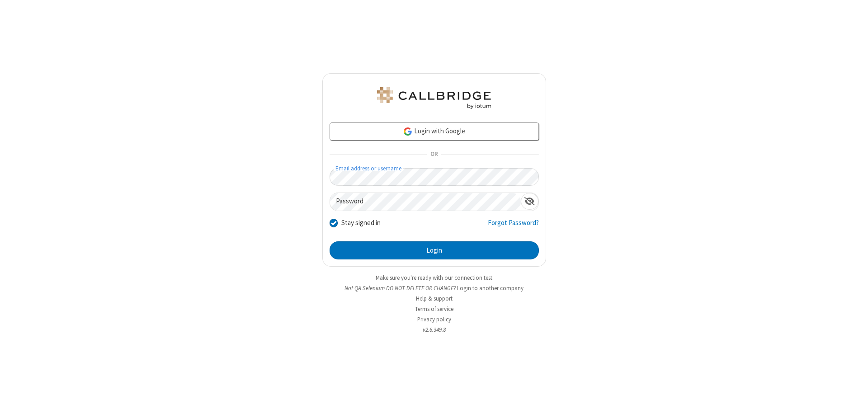 Image resolution: width=868 pixels, height=414 pixels. I want to click on label: Stay signed in, so click(361, 223).